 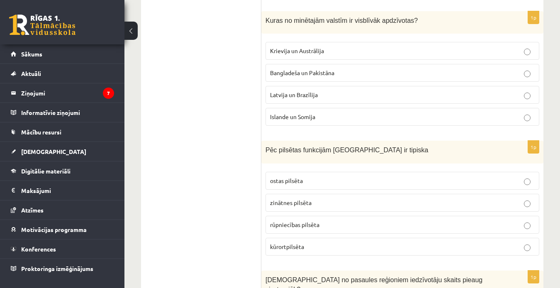 What do you see at coordinates (62, 229) in the screenshot?
I see `a: Motivācijas programma` at bounding box center [62, 229].